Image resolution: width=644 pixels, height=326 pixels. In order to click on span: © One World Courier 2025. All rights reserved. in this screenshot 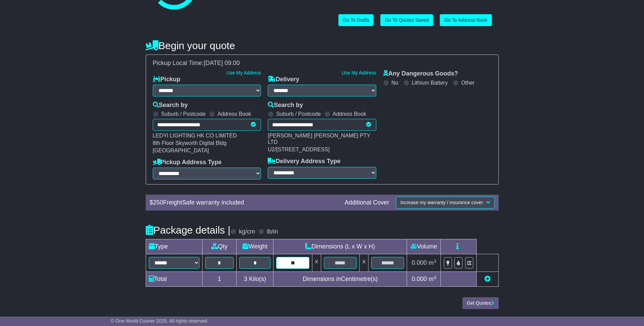, I will do `click(160, 321)`.